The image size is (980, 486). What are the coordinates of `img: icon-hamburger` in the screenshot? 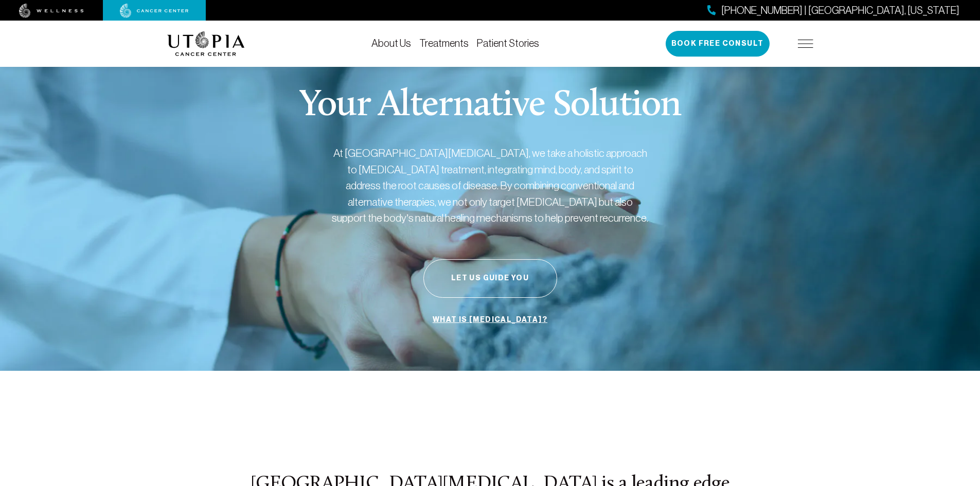 It's located at (806, 44).